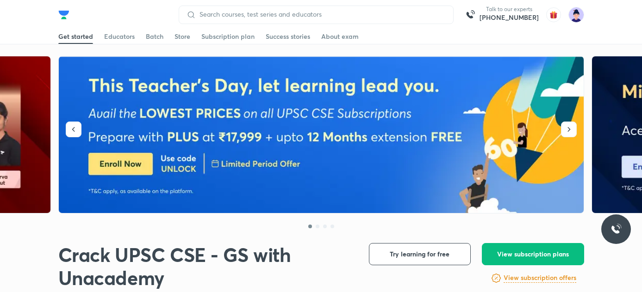 The width and height of the screenshot is (642, 292). I want to click on a: Store, so click(182, 37).